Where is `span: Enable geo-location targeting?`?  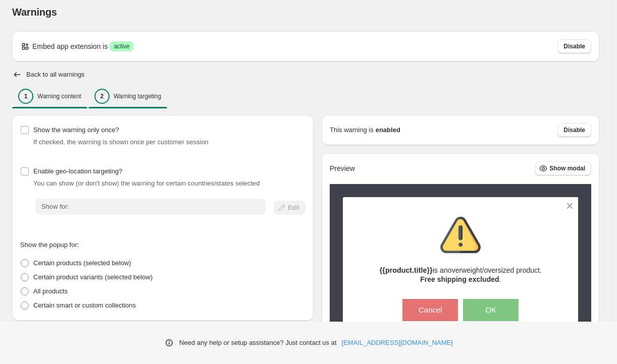
span: Enable geo-location targeting? is located at coordinates (78, 171).